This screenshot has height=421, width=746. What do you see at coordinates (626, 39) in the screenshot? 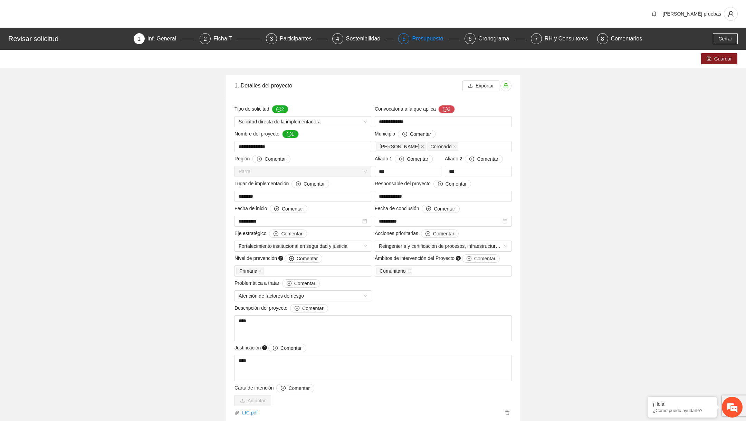
I see `div: Comentarios` at bounding box center [626, 39].